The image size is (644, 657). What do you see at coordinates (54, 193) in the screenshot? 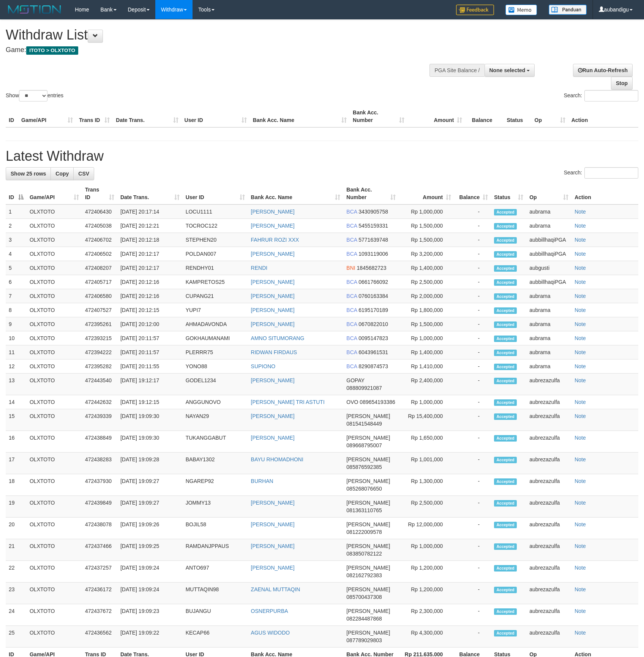
I see `th: Game/API: activate to sort column ascending` at bounding box center [54, 193].